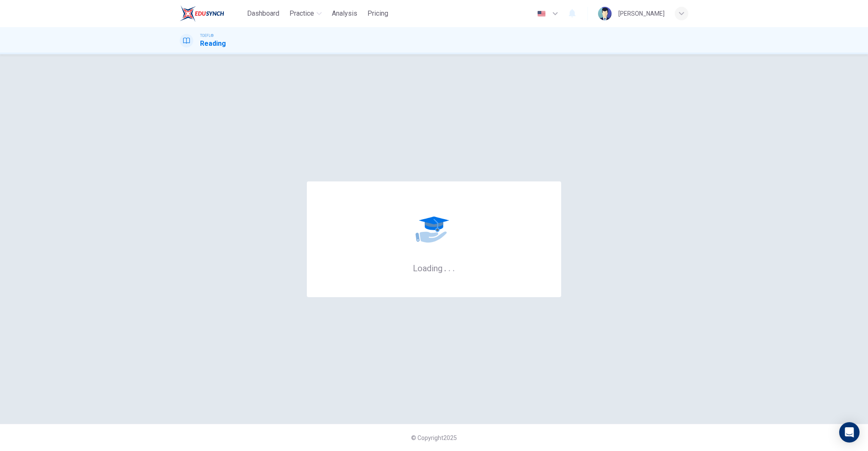 The width and height of the screenshot is (868, 451). What do you see at coordinates (377, 13) in the screenshot?
I see `button: Pricing` at bounding box center [377, 13].